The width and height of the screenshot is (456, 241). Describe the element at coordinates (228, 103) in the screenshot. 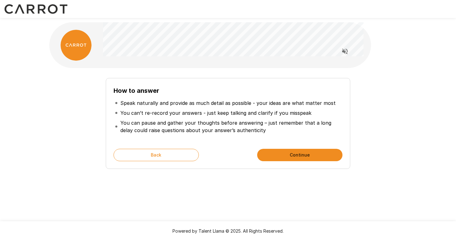

I see `p: Speak naturally and provide as much detail as possible - your ideas are what matter most` at that location.